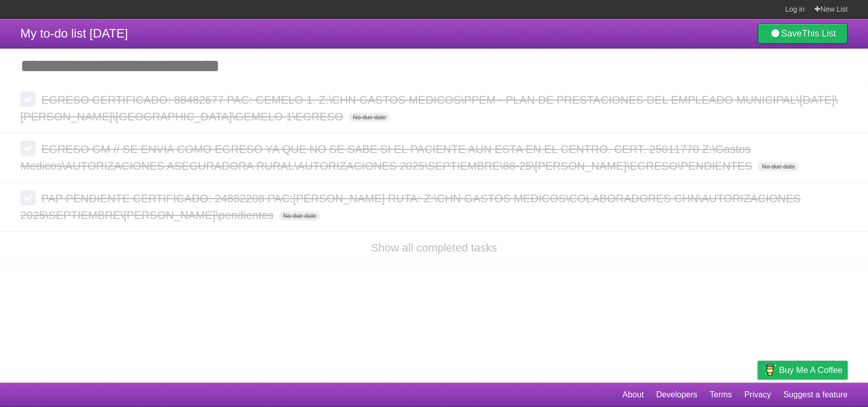 This screenshot has width=868, height=407. Describe the element at coordinates (676, 395) in the screenshot. I see `a: Developers` at that location.